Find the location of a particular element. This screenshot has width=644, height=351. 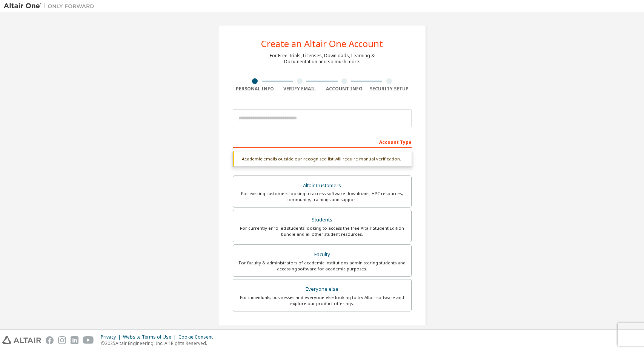

div: For existing customers looking to access software downloads, HPC resources, community, trainings ... is located at coordinates (322, 196).